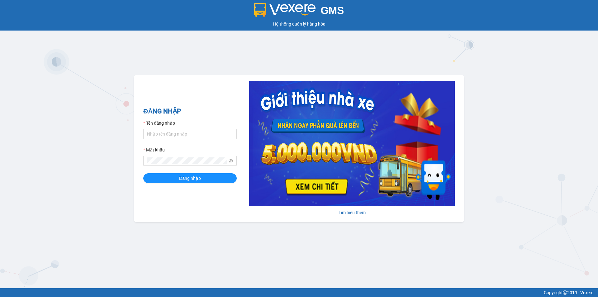  What do you see at coordinates (299, 292) in the screenshot?
I see `div: Copyright 2019 - Vexere` at bounding box center [299, 292].